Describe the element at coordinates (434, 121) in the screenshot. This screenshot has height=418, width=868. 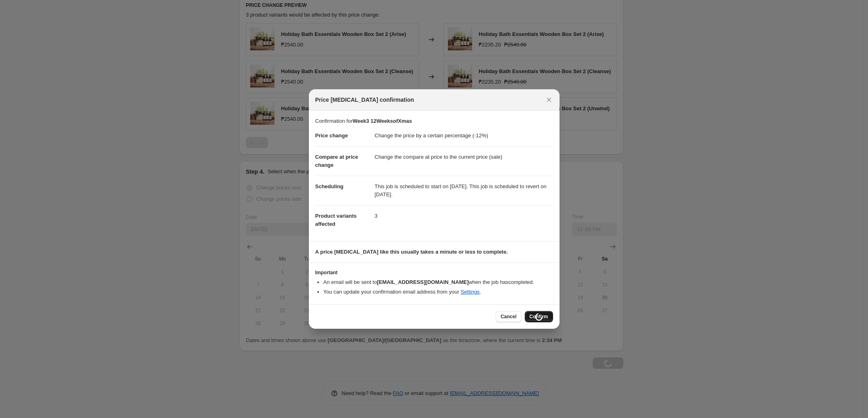
I see `p: Confirmation for` at that location.